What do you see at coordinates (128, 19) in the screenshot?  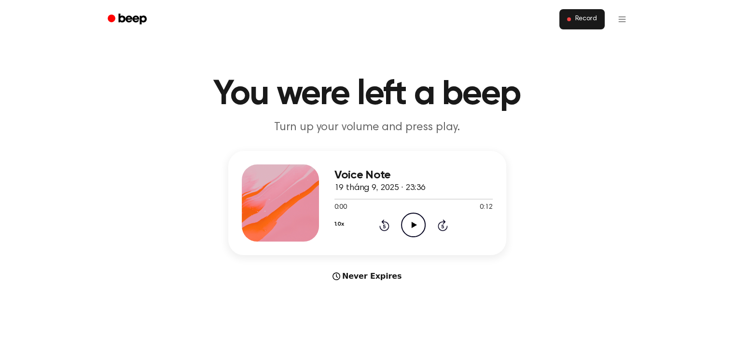 I see `a: Beep` at bounding box center [128, 19].